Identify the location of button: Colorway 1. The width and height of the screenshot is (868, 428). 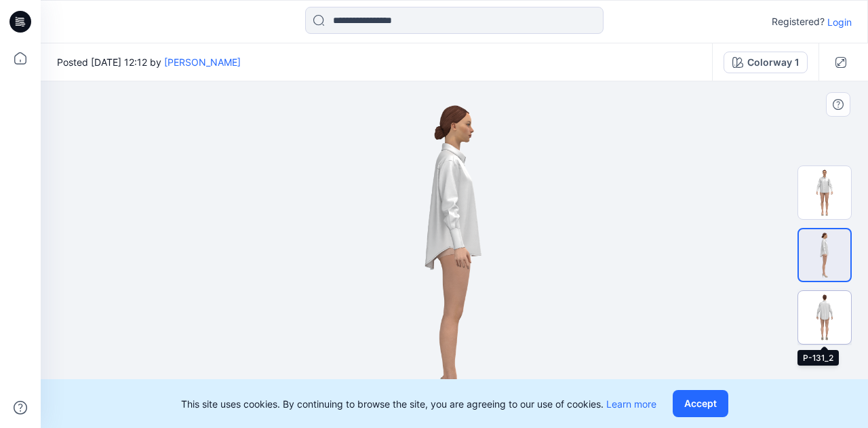
(766, 63).